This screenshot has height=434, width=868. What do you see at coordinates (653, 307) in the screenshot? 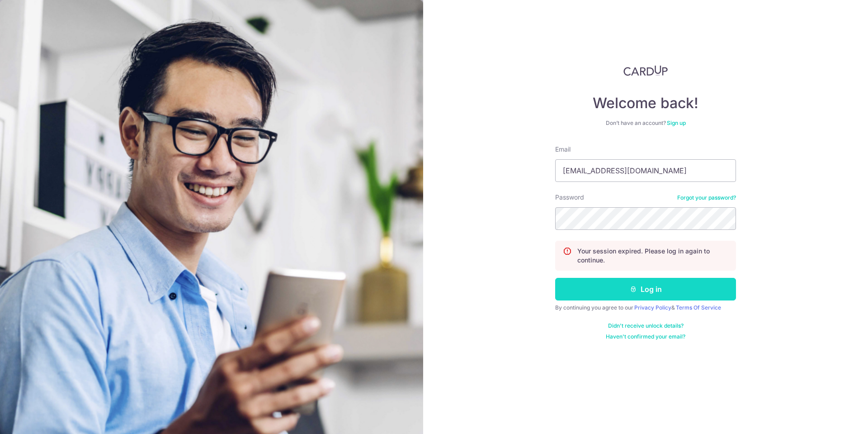
I see `a: Privacy Policy` at bounding box center [653, 307].